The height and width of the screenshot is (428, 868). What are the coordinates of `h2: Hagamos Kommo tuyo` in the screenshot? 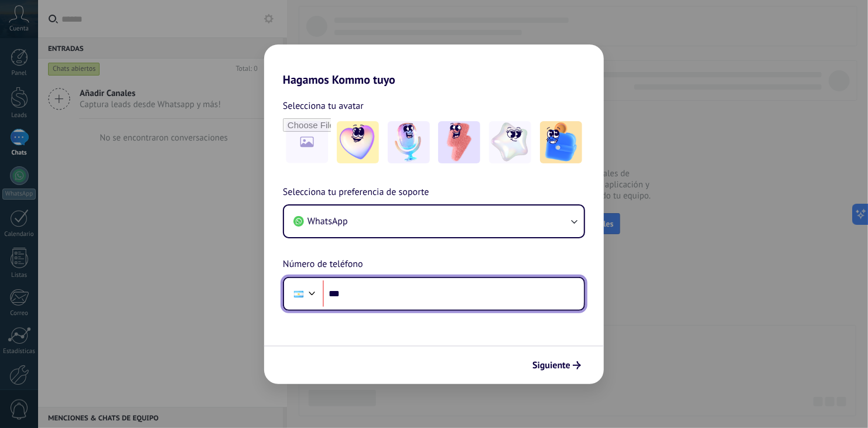 It's located at (434, 66).